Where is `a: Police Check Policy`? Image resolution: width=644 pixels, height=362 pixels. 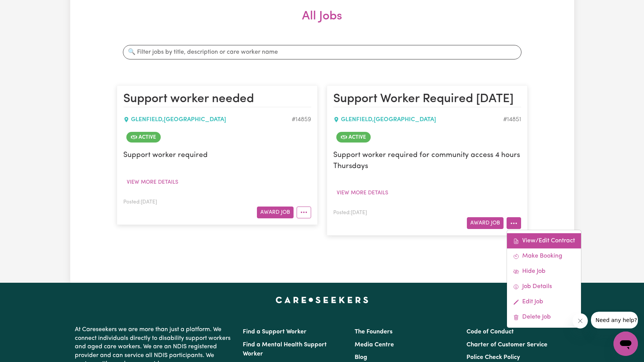 a: Police Check Policy is located at coordinates (493, 358).